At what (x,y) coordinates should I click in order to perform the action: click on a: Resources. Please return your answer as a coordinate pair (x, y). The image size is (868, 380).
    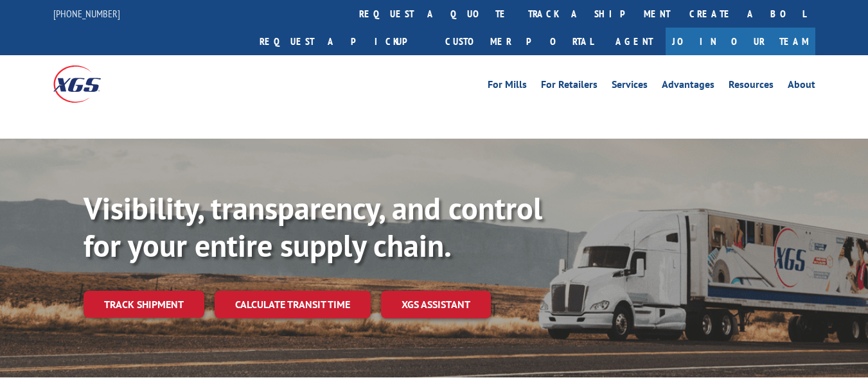
    Looking at the image, I should click on (751, 86).